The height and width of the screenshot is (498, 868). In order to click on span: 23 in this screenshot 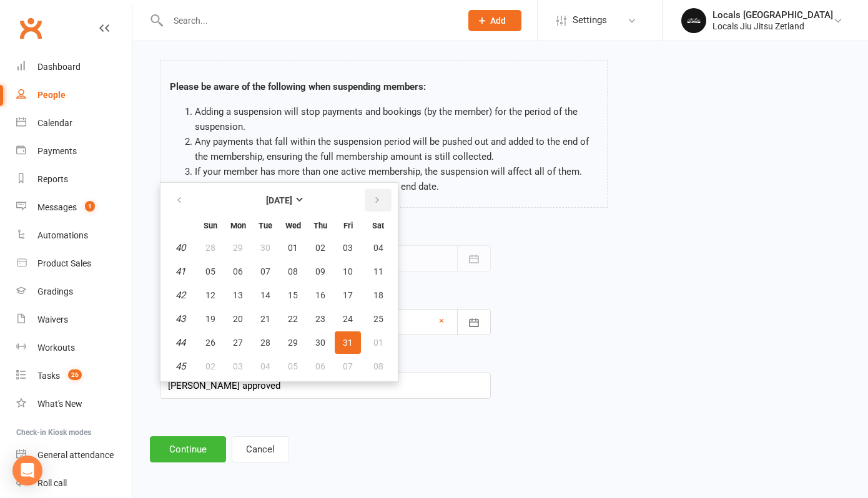, I will do `click(321, 319)`.